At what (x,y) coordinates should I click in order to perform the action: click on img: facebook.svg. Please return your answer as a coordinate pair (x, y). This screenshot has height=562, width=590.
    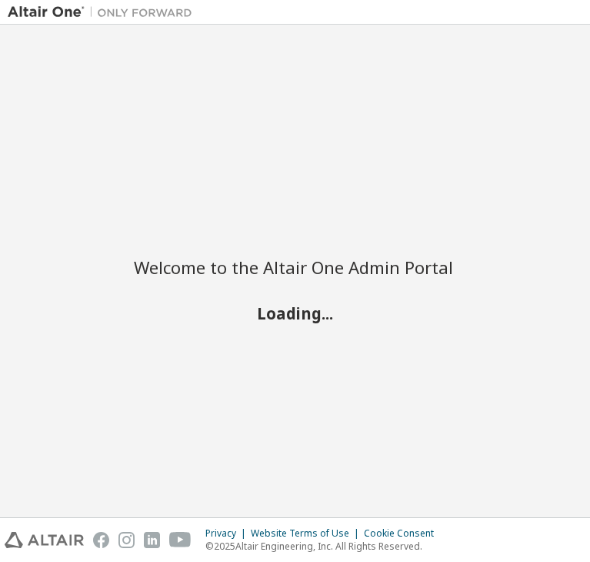
    Looking at the image, I should click on (101, 539).